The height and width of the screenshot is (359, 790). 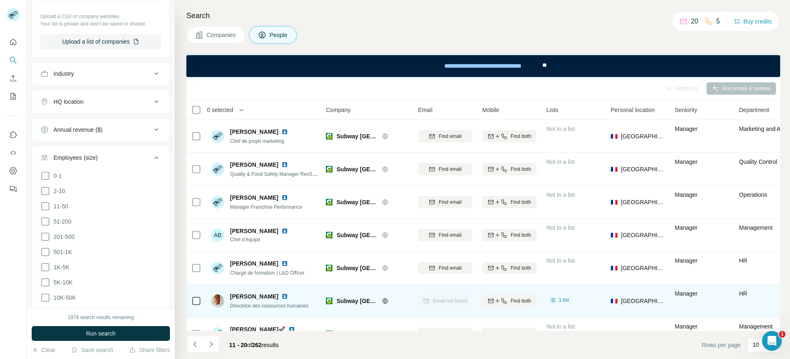 I want to click on span: Seniority, so click(x=686, y=110).